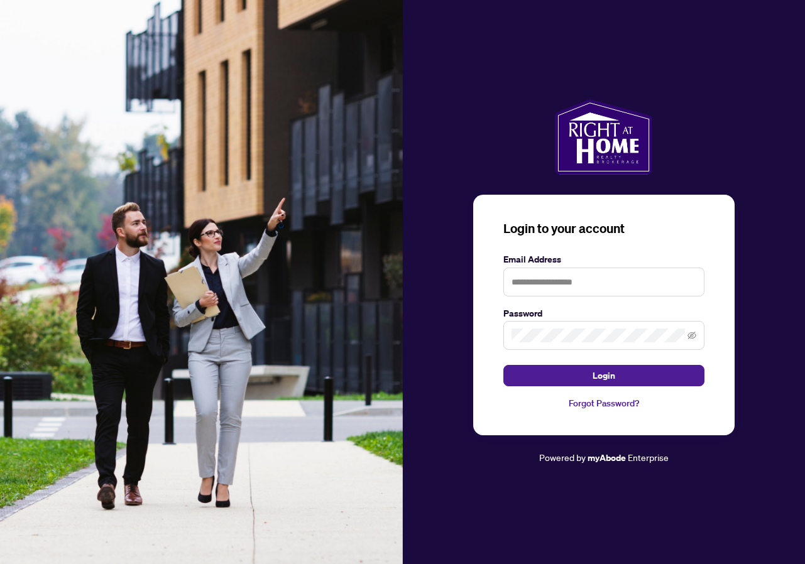  What do you see at coordinates (606, 458) in the screenshot?
I see `a: myAbode` at bounding box center [606, 458].